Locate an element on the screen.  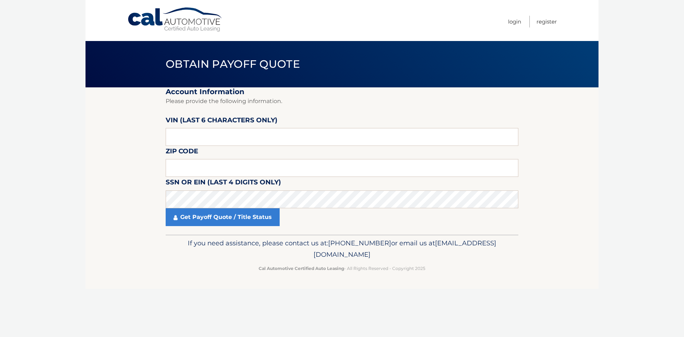
p: - All Rights Reserved - Copyright 2025 is located at coordinates (342, 268).